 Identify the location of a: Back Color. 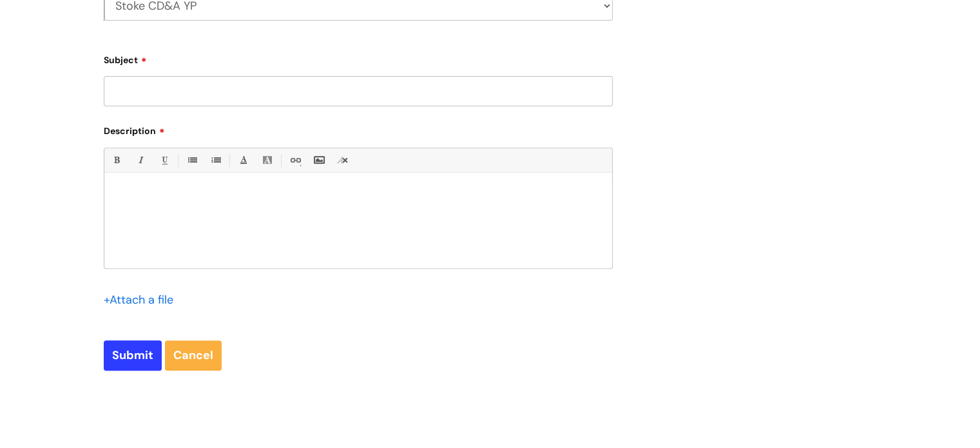
(267, 160).